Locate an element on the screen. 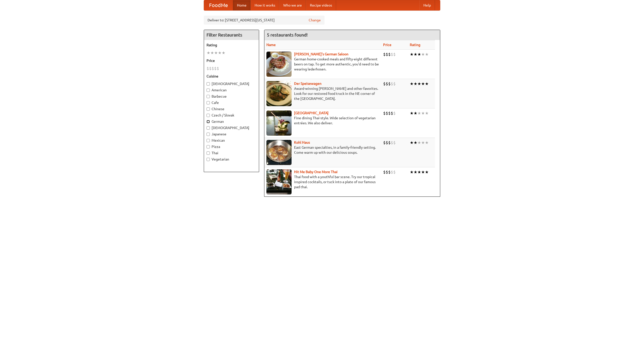 This screenshot has height=356, width=644. img: satay.jpg is located at coordinates (279, 123).